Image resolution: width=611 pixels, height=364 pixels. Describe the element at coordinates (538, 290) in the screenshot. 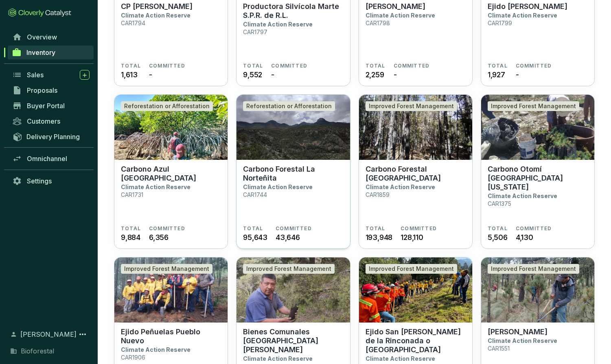

I see `img: Ejido Tlalmanalco` at that location.